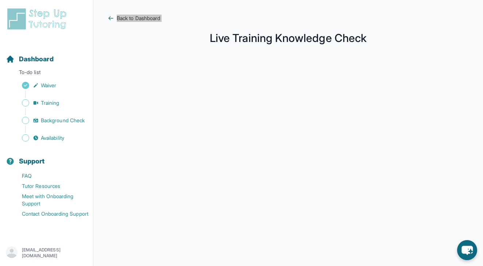 The height and width of the screenshot is (266, 483). I want to click on a: Background Check, so click(49, 120).